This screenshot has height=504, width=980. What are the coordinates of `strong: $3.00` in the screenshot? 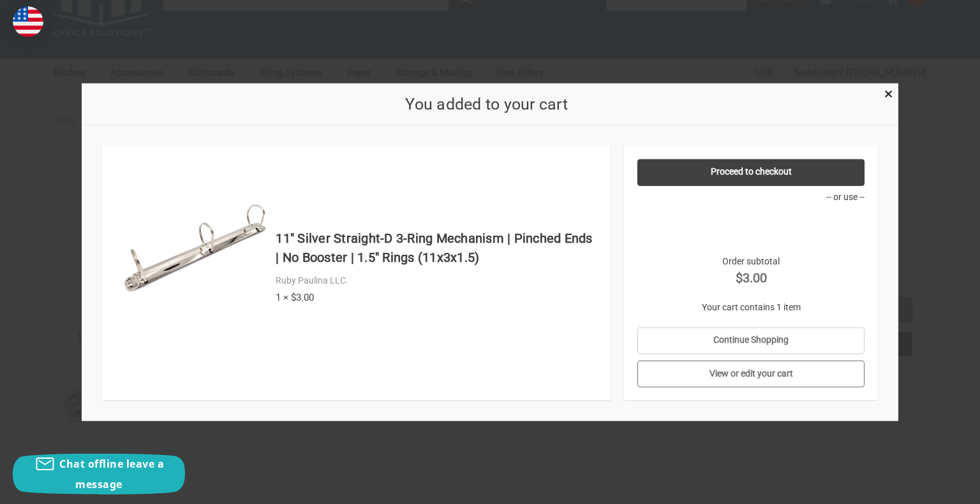 It's located at (751, 277).